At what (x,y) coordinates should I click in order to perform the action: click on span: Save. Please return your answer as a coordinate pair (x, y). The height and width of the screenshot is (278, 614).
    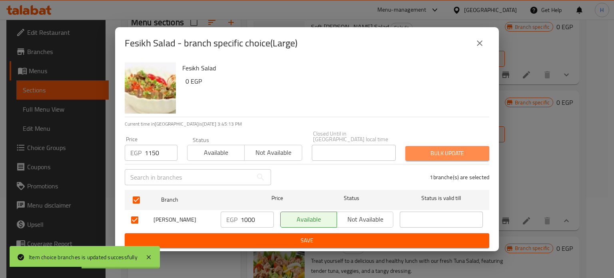
    Looking at the image, I should click on (307, 240).